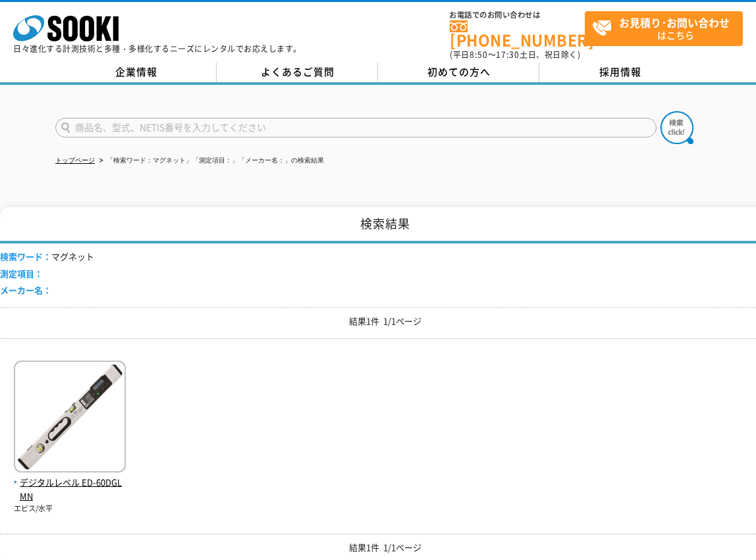 The height and width of the screenshot is (560, 756). Describe the element at coordinates (356, 128) in the screenshot. I see `input: 商品名、型式、NETIS番号を入力してください` at that location.